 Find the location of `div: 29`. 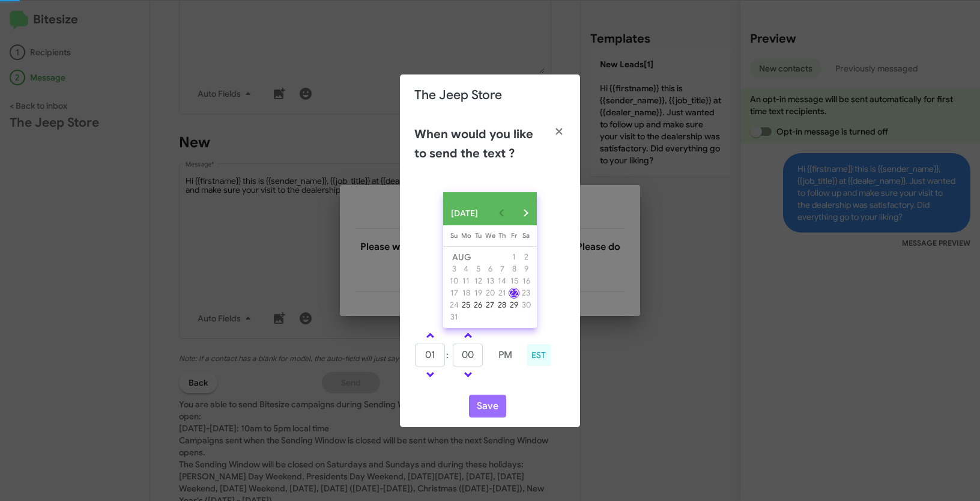

div: 29 is located at coordinates (514, 305).